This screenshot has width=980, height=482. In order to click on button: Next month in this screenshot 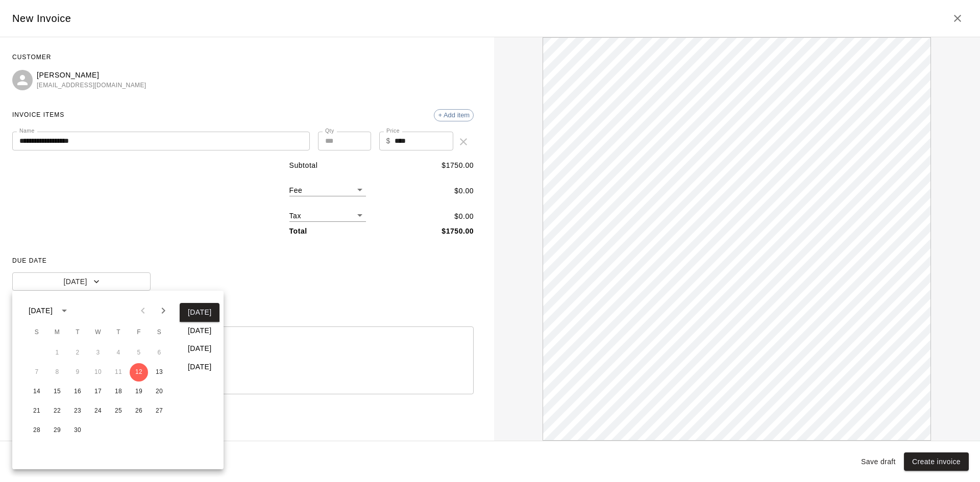, I will do `click(164, 310)`.